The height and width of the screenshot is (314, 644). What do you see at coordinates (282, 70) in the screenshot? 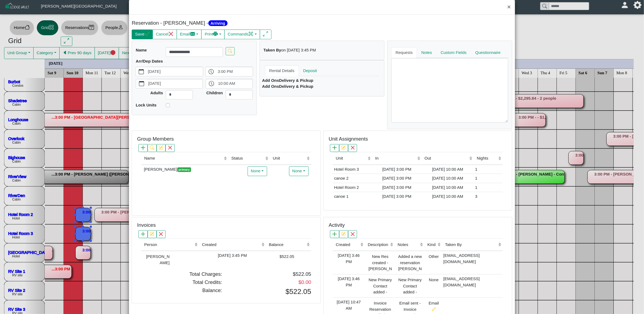
I see `a: Rental Details` at bounding box center [282, 70].